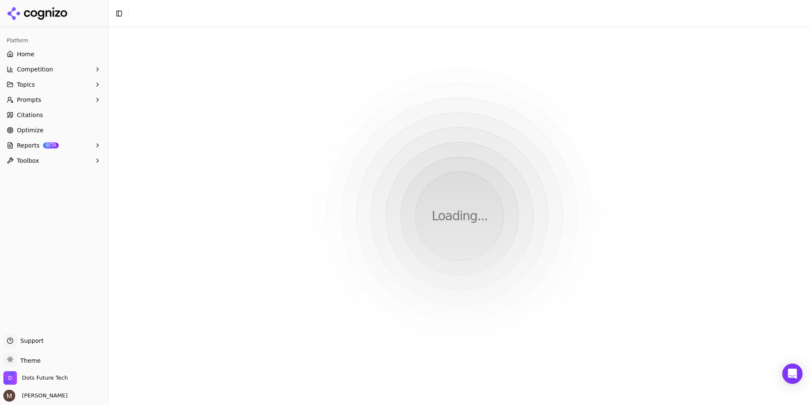 This screenshot has width=811, height=405. I want to click on span: Home, so click(25, 54).